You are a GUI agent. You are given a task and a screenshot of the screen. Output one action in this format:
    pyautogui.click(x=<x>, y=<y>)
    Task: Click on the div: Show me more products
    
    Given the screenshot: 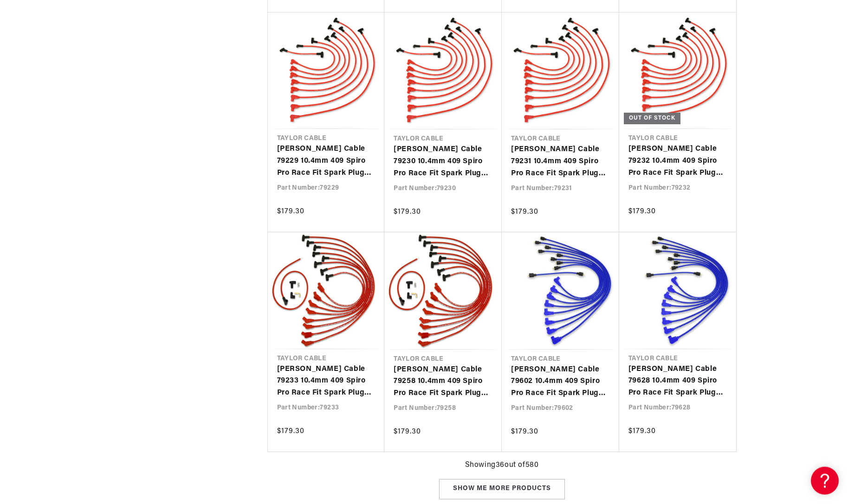 What is the action you would take?
    pyautogui.click(x=502, y=489)
    